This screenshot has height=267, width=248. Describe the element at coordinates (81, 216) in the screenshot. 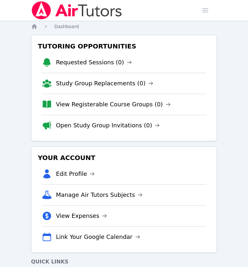

I see `a: View Expenses` at that location.